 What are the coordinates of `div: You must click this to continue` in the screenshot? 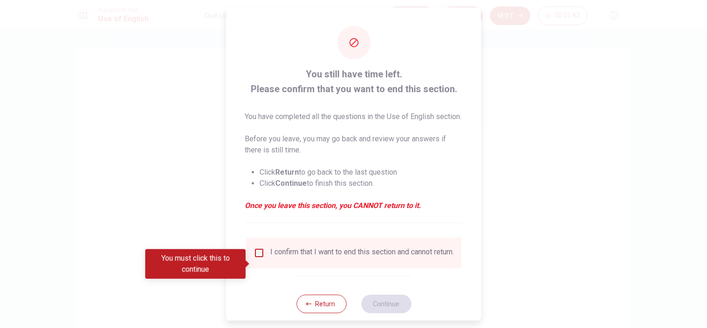 It's located at (195, 264).